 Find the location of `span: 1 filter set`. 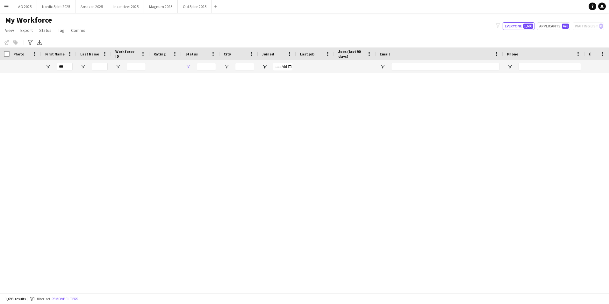

span: 1 filter set is located at coordinates (42, 299).